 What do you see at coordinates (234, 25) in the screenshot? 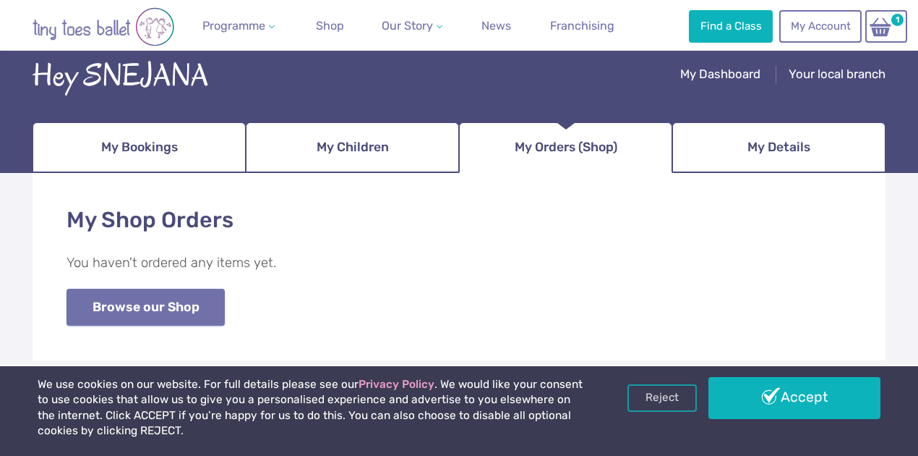
I see `span: Programme` at bounding box center [234, 25].